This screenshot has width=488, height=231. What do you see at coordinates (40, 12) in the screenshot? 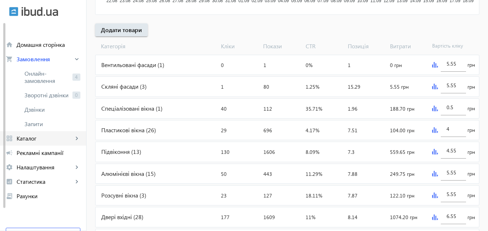
I see `img: ibud_text.svg` at bounding box center [40, 12].